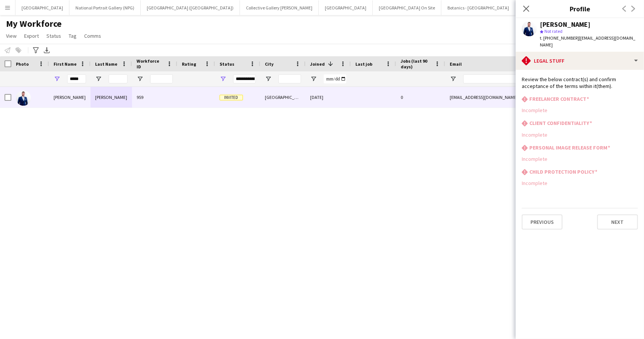 The width and height of the screenshot is (644, 339). Describe the element at coordinates (24, 98) in the screenshot. I see `img: Shane Ankcorn` at that location.